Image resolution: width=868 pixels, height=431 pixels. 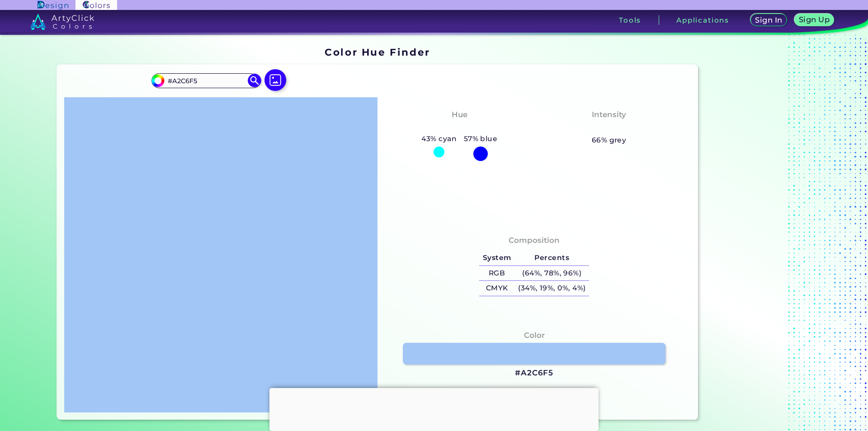 What do you see at coordinates (609, 140) in the screenshot?
I see `h5: 66% grey` at bounding box center [609, 140].